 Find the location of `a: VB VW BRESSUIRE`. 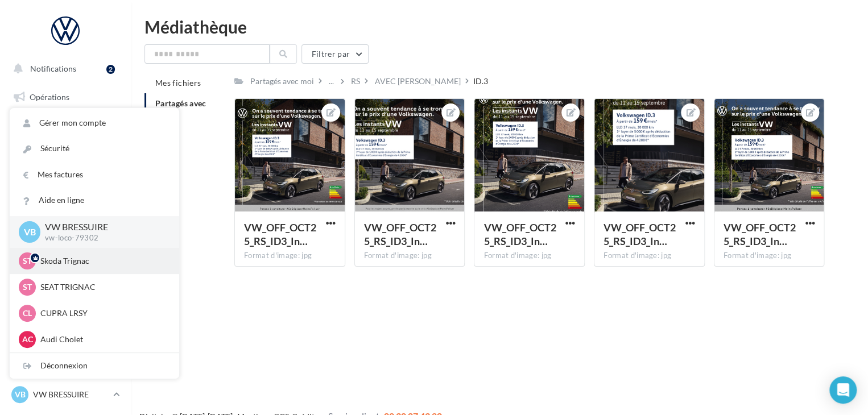

a: VB VW BRESSUIRE is located at coordinates (65, 394).